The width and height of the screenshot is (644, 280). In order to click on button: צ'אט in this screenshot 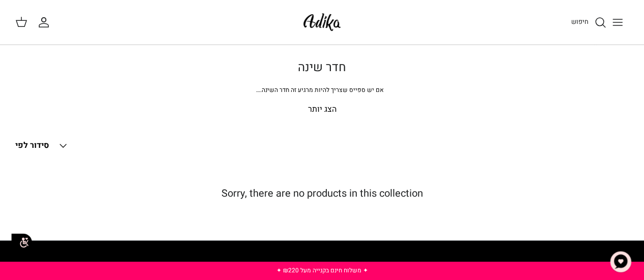, I will do `click(620, 262)`.